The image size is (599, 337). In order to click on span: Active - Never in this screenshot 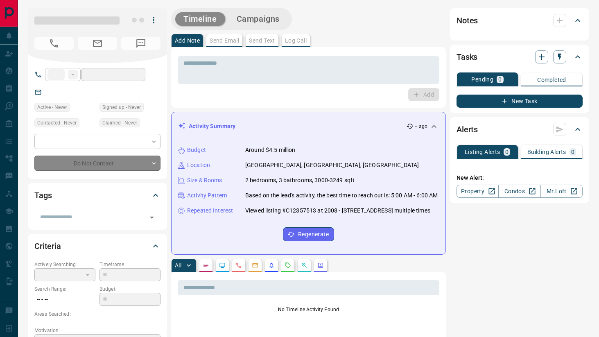, I will do `click(52, 107)`.